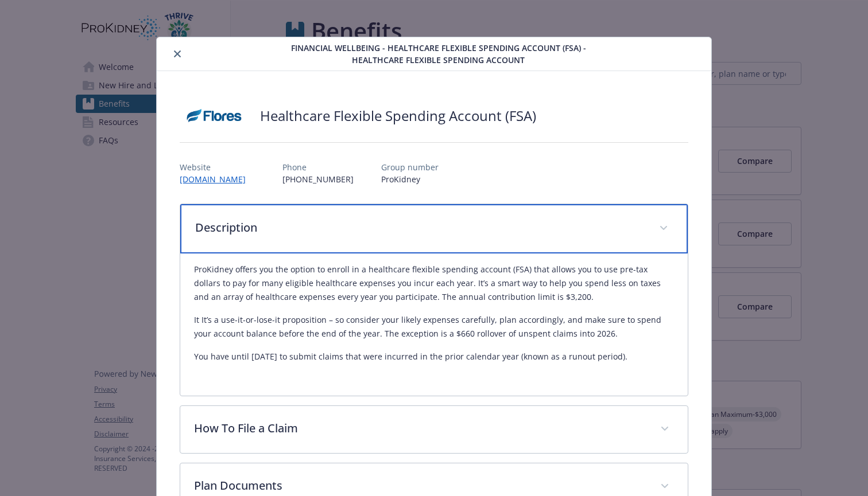 The image size is (868, 496). Describe the element at coordinates (420, 228) in the screenshot. I see `p: Description` at that location.